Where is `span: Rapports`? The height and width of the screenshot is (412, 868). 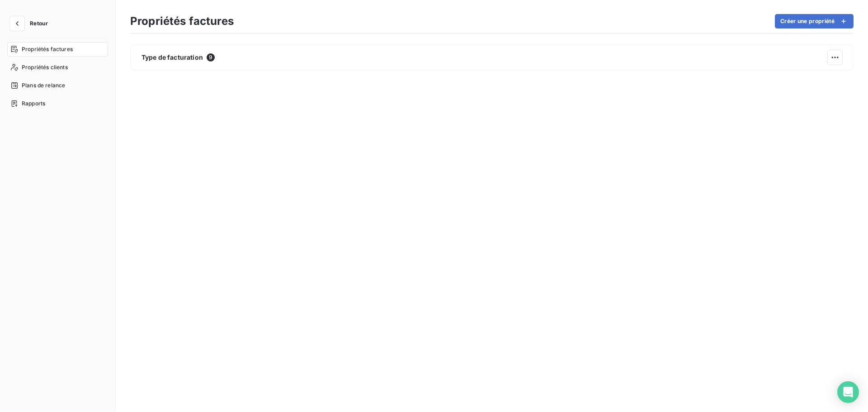
span: Rapports is located at coordinates (33, 103).